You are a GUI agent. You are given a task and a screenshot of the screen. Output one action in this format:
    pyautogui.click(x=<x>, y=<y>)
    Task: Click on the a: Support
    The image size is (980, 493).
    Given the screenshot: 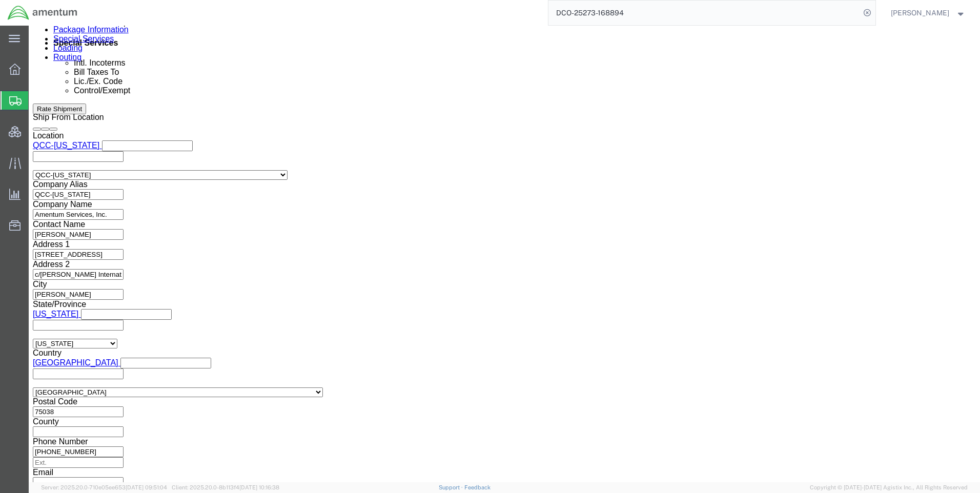 What is the action you would take?
    pyautogui.click(x=452, y=487)
    